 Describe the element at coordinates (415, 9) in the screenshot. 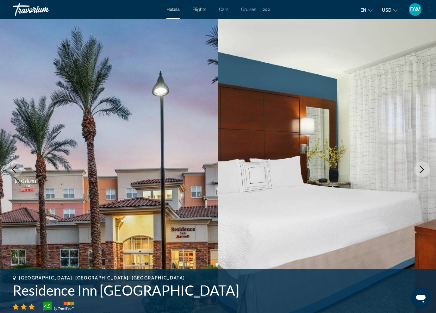

I see `span: DW` at that location.